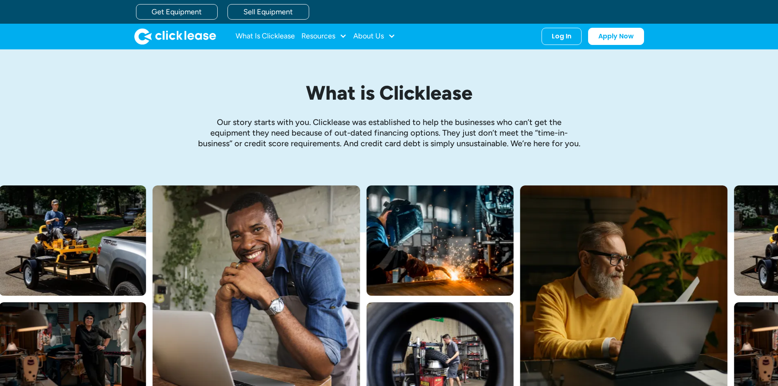 This screenshot has width=778, height=386. I want to click on p: Our story starts with you. Clicklease was established to help the businesses who can’t get the eq..., so click(389, 133).